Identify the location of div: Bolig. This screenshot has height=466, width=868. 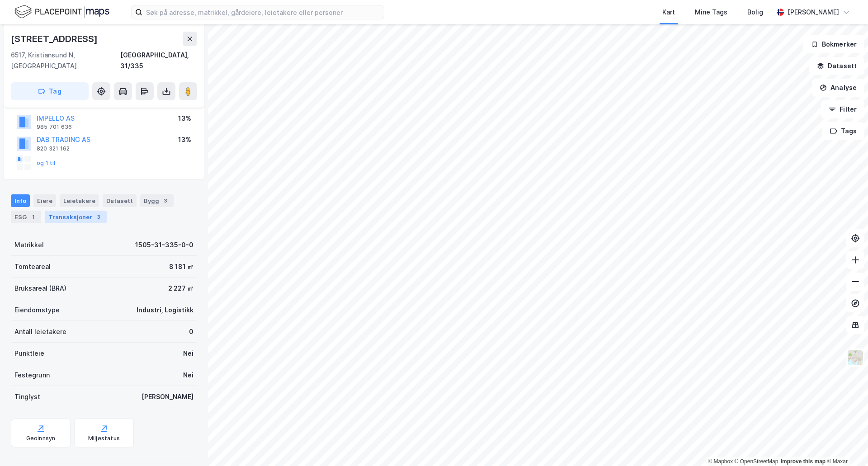
(755, 12).